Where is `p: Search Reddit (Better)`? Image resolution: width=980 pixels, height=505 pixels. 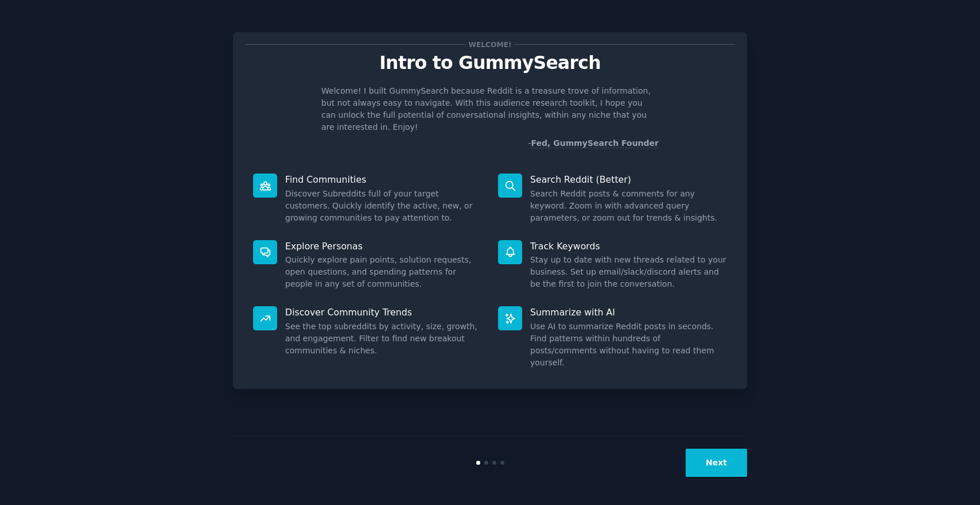 p: Search Reddit (Better) is located at coordinates (628, 179).